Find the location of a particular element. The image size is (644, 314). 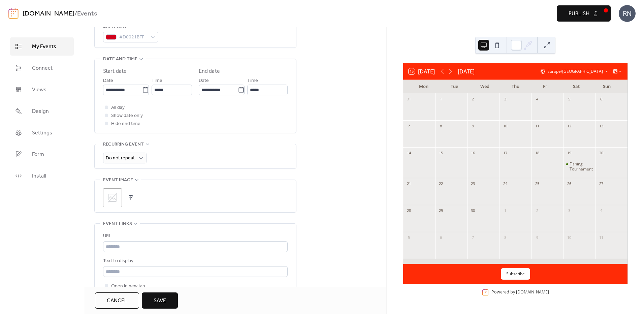

div: 19 is located at coordinates (569, 153).